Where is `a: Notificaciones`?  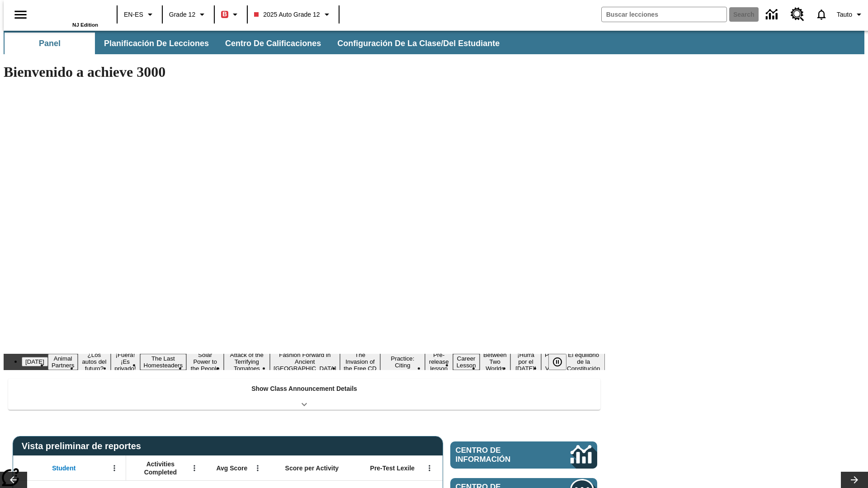
a: Notificaciones is located at coordinates (822, 14).